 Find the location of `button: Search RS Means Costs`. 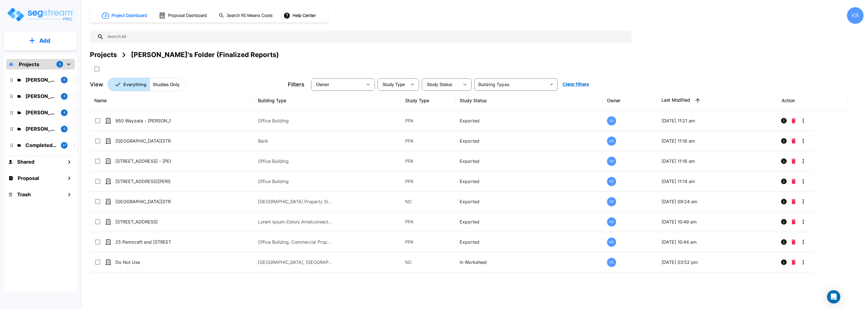

button: Search RS Means Costs is located at coordinates (246, 16).